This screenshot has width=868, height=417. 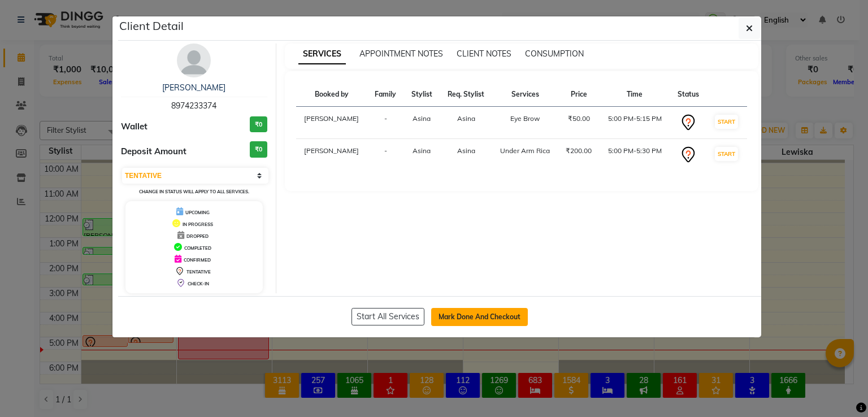 I want to click on td: 5:00 PM-5:30 PM, so click(x=634, y=155).